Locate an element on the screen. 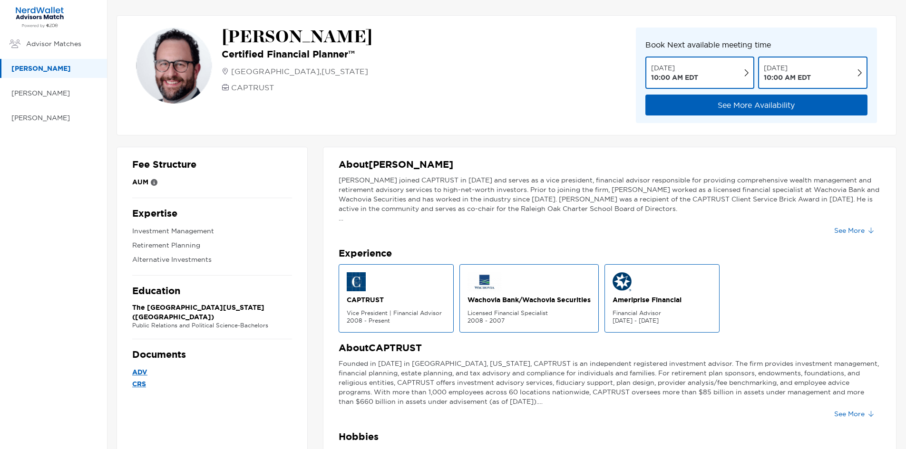 The width and height of the screenshot is (906, 449). p: Education is located at coordinates (212, 291).